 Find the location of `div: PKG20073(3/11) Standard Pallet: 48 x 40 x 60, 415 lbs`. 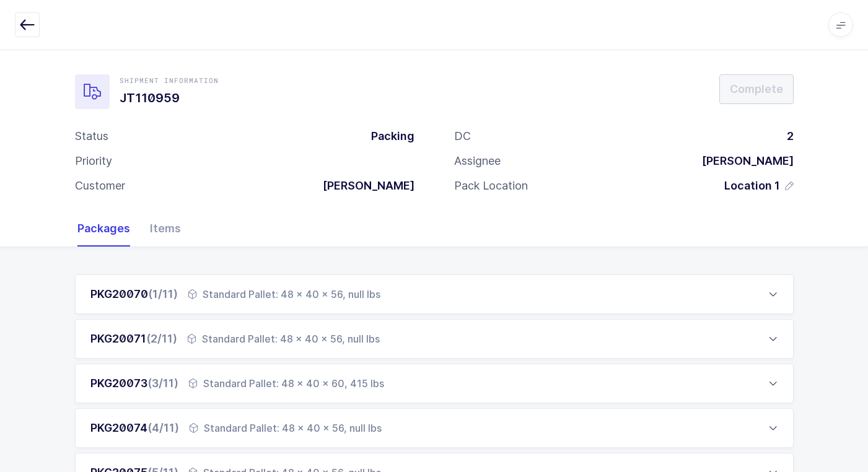

div: PKG20073(3/11) Standard Pallet: 48 x 40 x 60, 415 lbs is located at coordinates (434, 384).